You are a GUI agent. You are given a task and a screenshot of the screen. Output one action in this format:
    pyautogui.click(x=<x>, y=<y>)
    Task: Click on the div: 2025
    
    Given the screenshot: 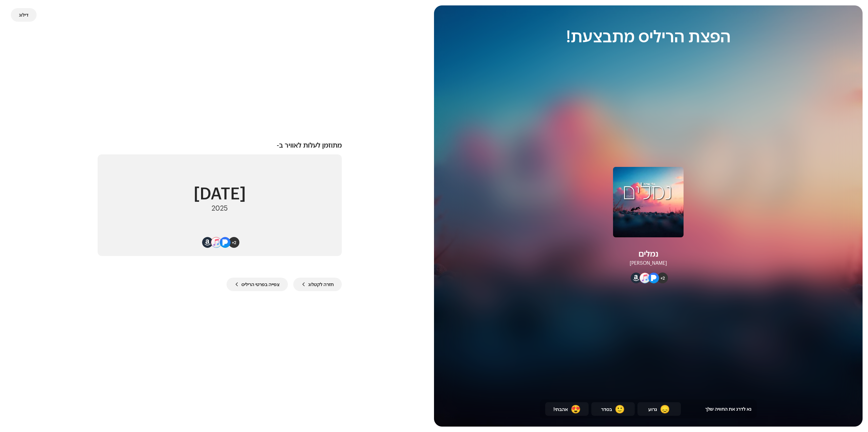 What is the action you would take?
    pyautogui.click(x=220, y=208)
    